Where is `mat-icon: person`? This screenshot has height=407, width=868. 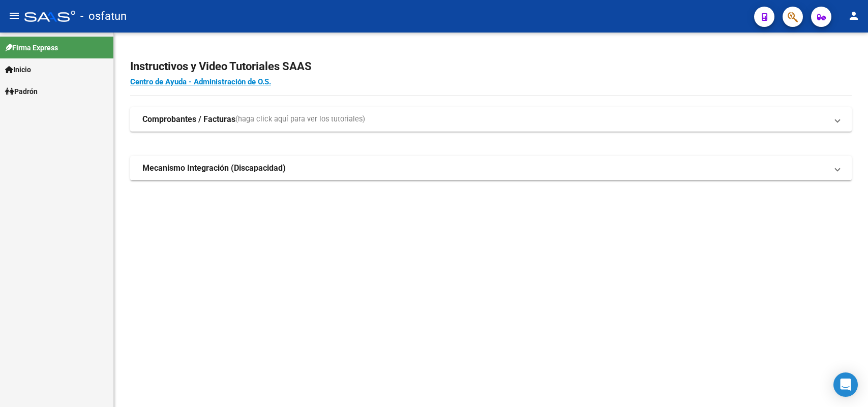 mat-icon: person is located at coordinates (854, 16).